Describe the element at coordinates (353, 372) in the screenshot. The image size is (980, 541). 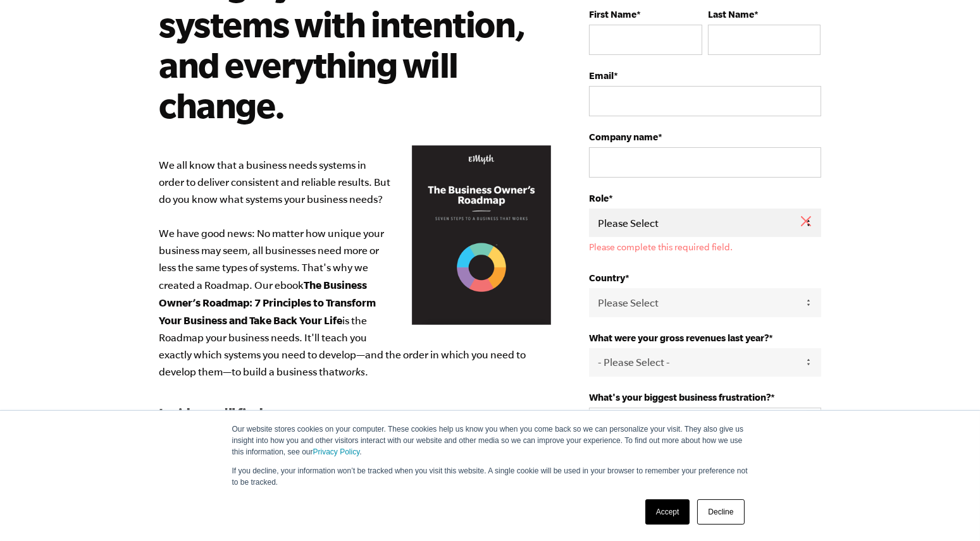
I see `em: works` at that location.